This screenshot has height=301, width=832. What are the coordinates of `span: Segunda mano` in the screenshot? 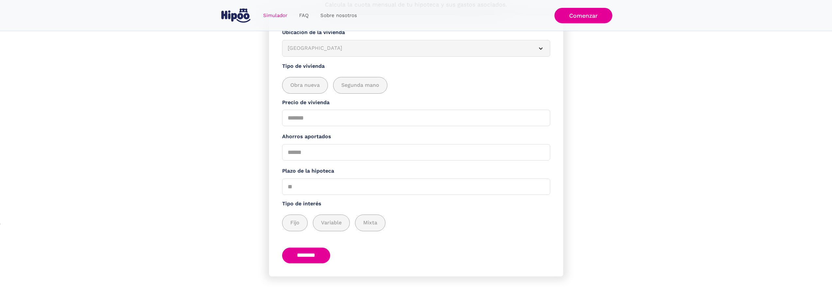 It's located at (360, 85).